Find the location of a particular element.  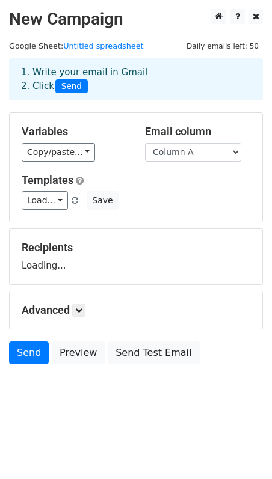

a: Untitled spreadsheet is located at coordinates (103, 46).